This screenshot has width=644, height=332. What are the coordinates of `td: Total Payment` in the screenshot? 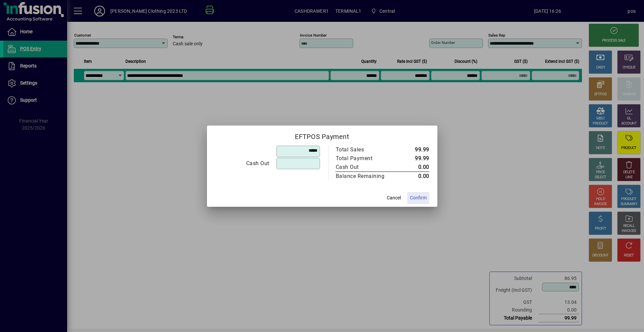 It's located at (367, 159).